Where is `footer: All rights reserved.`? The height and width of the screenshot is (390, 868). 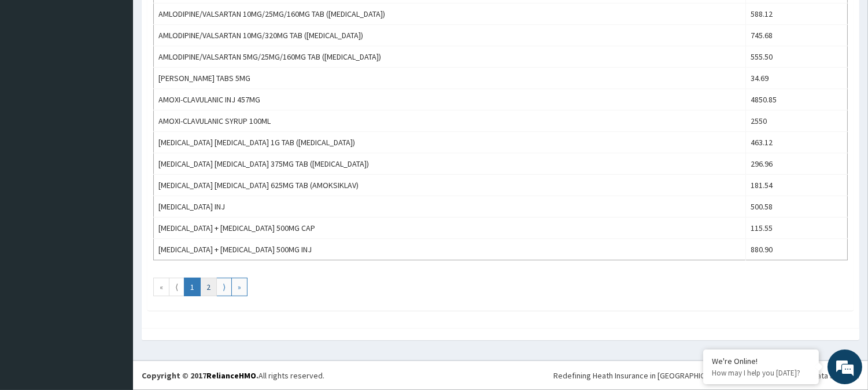 footer: All rights reserved. is located at coordinates (500, 375).